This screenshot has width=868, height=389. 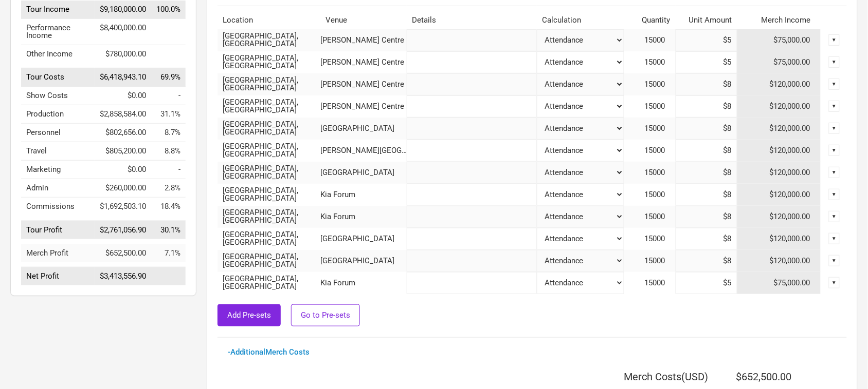 I want to click on th: Calculation, so click(x=581, y=20).